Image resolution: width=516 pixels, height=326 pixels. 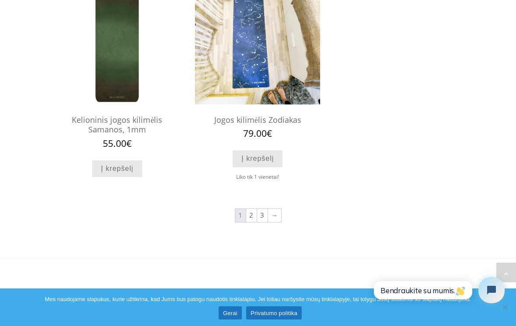 What do you see at coordinates (258, 159) in the screenshot?
I see `a: Add to cart: “Jogos kilimėlis Zodiakas”` at bounding box center [258, 159].